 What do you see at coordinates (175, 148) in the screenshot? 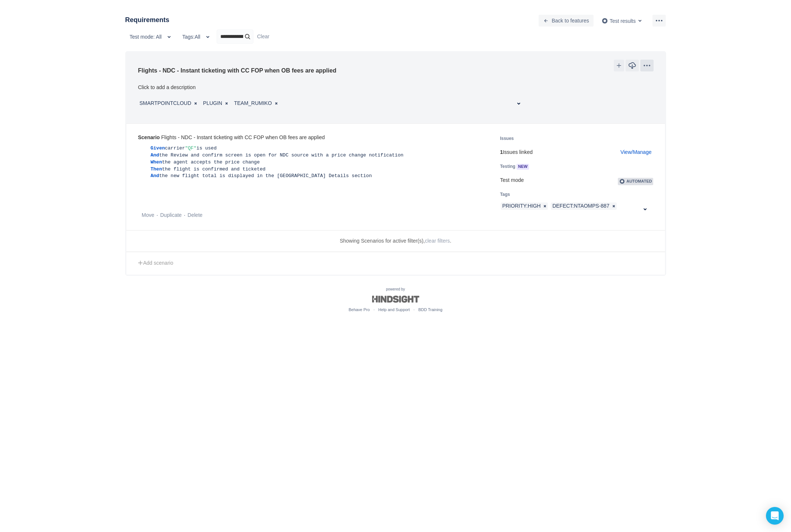
I see `span: carrier` at bounding box center [175, 148].